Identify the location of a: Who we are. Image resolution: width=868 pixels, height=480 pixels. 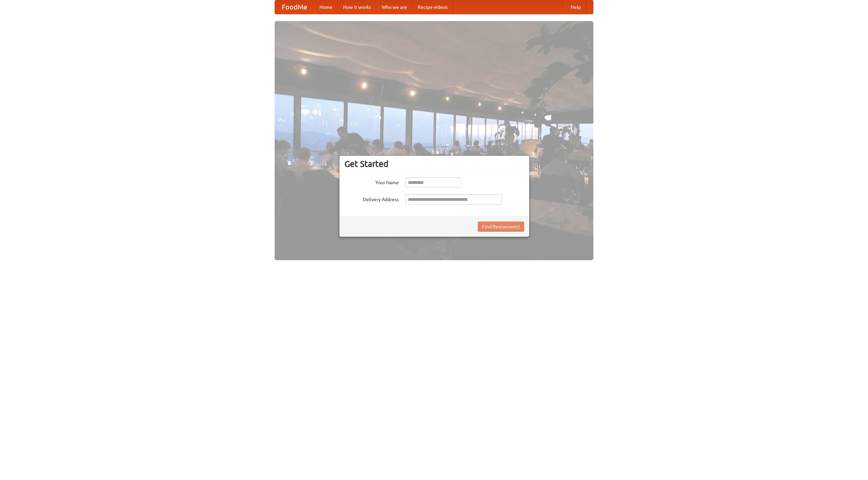
(394, 7).